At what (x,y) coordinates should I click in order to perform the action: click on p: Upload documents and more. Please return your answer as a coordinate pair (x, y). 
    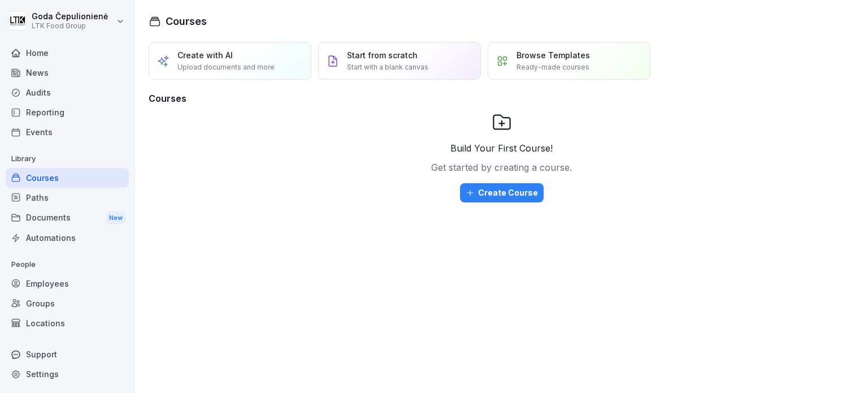
    Looking at the image, I should click on (226, 67).